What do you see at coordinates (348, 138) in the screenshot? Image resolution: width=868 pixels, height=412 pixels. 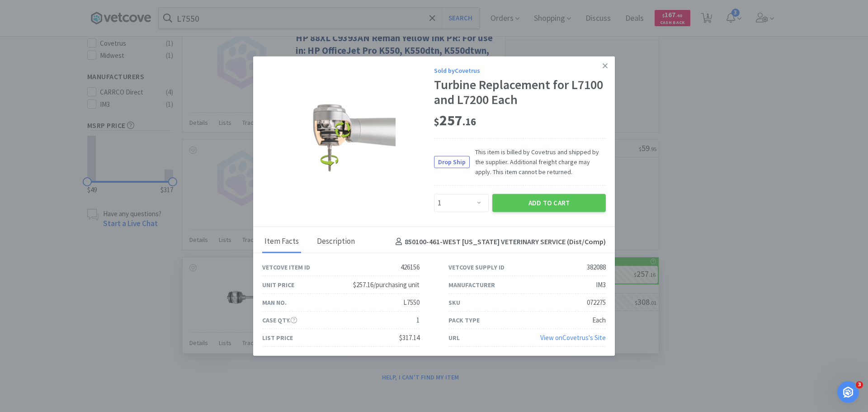 I see `img: 89e34a7b747a4342a7bf645b398fa6e2_382088.png` at bounding box center [348, 138].